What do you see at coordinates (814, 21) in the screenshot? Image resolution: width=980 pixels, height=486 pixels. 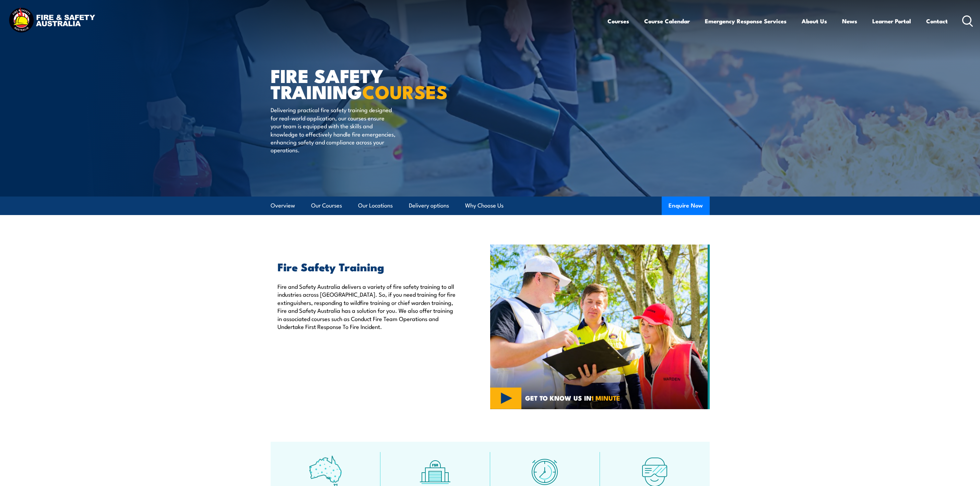 I see `a: About Us` at bounding box center [814, 21].